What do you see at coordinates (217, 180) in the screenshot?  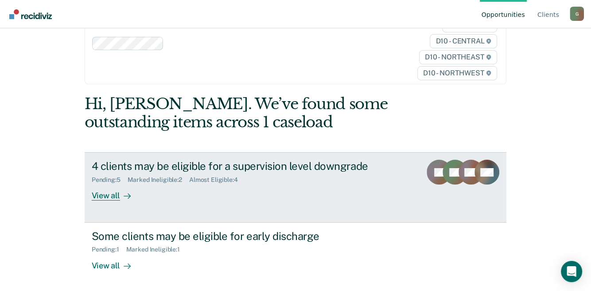 I see `div: Almost Eligible : 4` at bounding box center [217, 180].